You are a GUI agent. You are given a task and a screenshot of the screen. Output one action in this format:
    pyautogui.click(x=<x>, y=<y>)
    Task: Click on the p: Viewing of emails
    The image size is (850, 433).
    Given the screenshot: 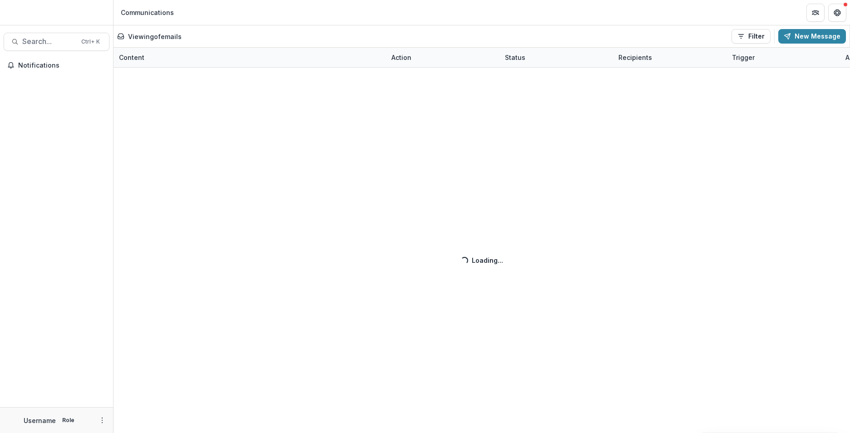 What is the action you would take?
    pyautogui.click(x=155, y=36)
    